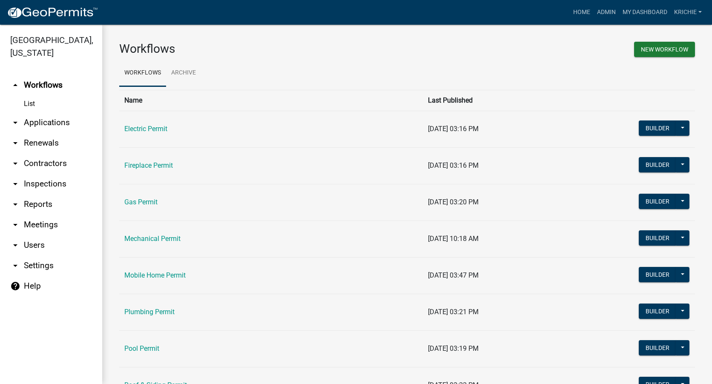 This screenshot has height=384, width=712. Describe the element at coordinates (664, 49) in the screenshot. I see `button: New Workflow` at that location.